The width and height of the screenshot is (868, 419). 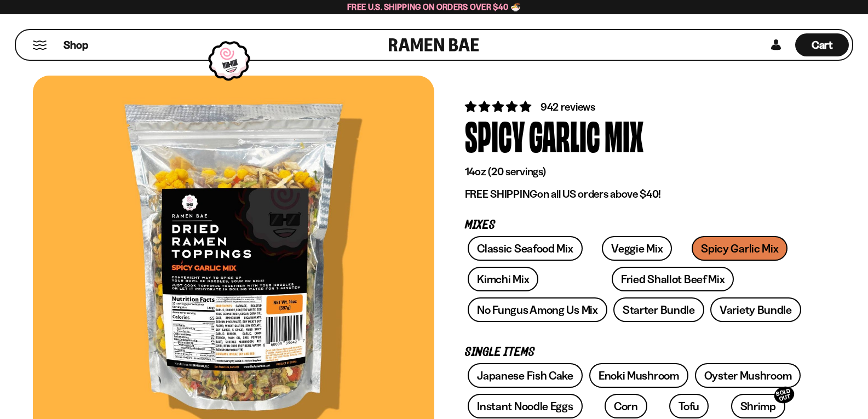 I want to click on a: Kimchi Mix, so click(x=503, y=279).